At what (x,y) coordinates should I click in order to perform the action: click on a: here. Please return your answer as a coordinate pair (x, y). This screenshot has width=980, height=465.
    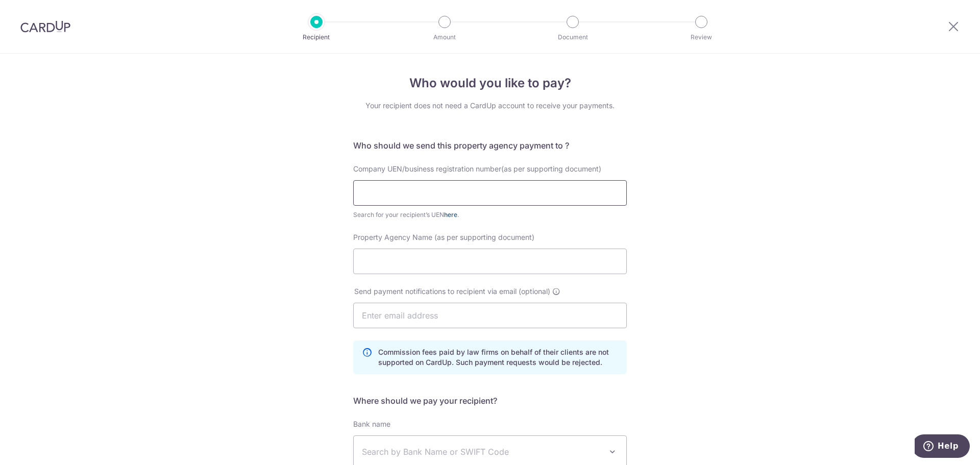
    Looking at the image, I should click on (451, 214).